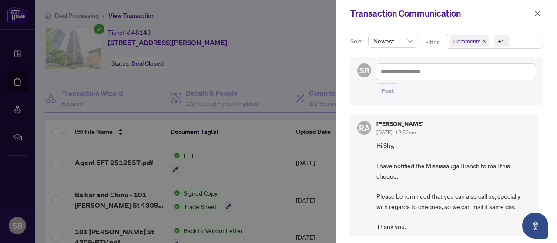 This screenshot has width=557, height=243. I want to click on p: Sort:, so click(357, 41).